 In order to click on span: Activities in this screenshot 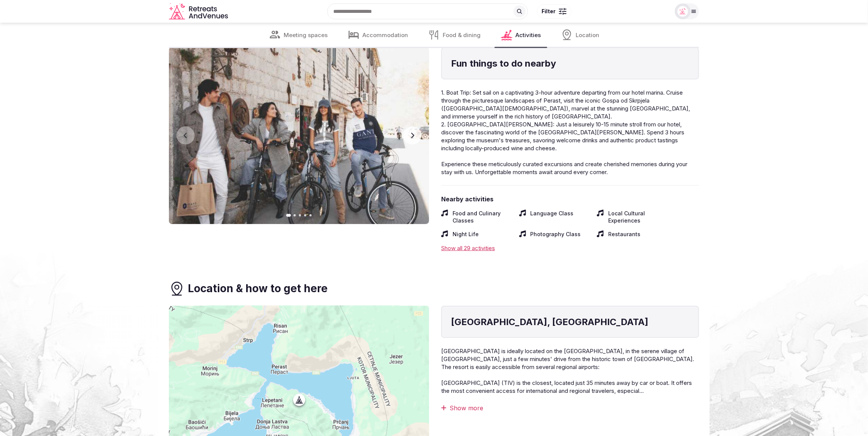, I will do `click(528, 35)`.